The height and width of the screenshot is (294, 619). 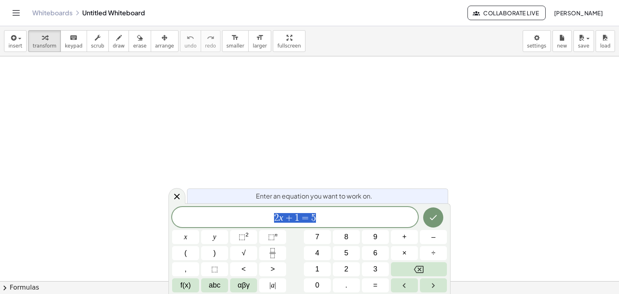 What do you see at coordinates (273, 253) in the screenshot?
I see `button: Fraction` at bounding box center [273, 253].